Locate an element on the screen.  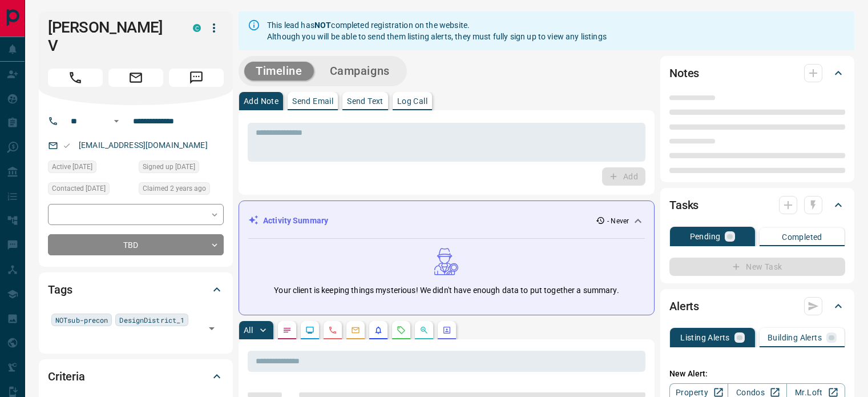
p: Add Note is located at coordinates (261, 101).